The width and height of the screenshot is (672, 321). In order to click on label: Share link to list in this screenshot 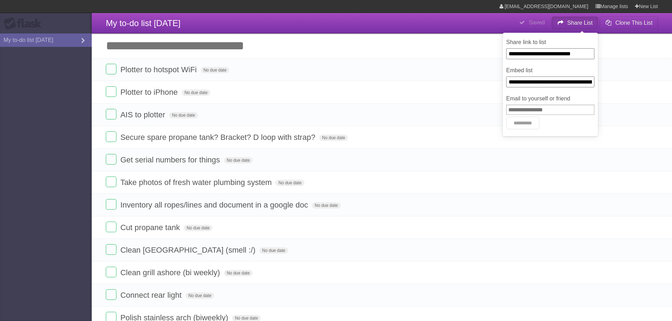, I will do `click(550, 42)`.